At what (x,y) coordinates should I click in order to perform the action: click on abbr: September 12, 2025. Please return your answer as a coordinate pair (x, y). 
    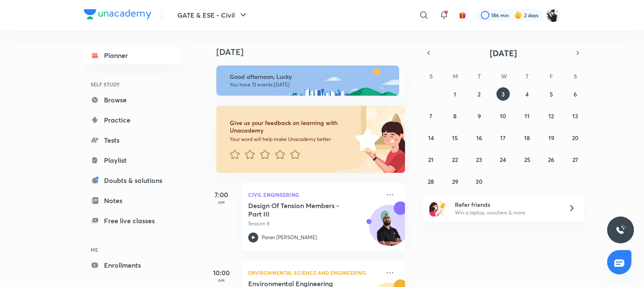
    Looking at the image, I should click on (551, 116).